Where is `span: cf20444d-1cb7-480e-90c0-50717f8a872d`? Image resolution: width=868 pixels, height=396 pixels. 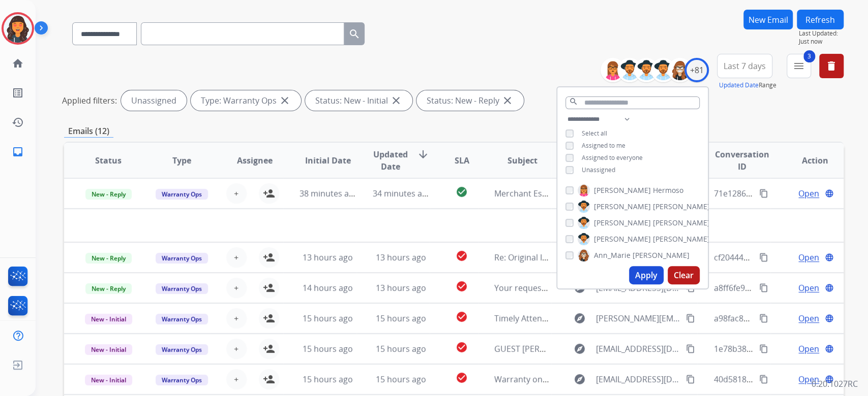
span: cf20444d-1cb7-480e-90c0-50717f8a872d is located at coordinates (789, 258).